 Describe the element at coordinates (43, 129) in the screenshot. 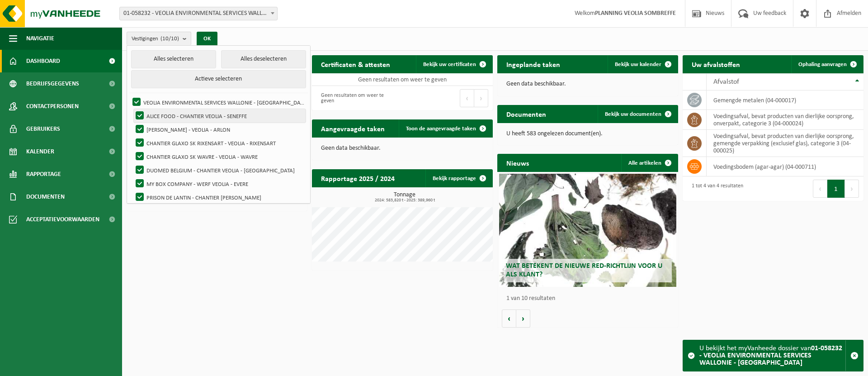

I see `span: Gebruikers` at that location.